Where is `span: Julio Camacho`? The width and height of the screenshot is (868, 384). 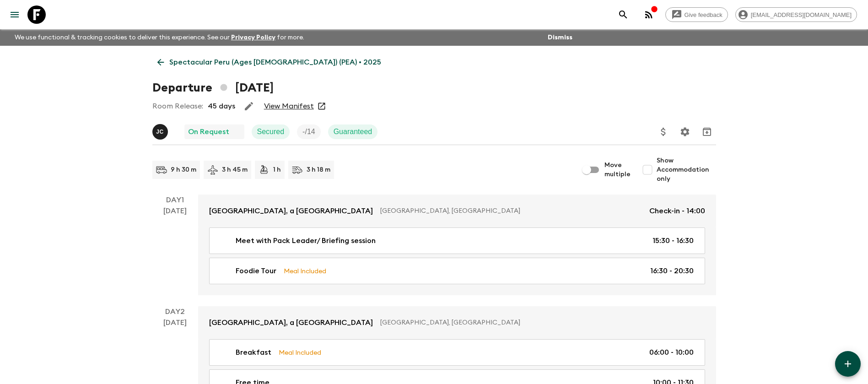
span: Julio Camacho is located at coordinates (161, 131).